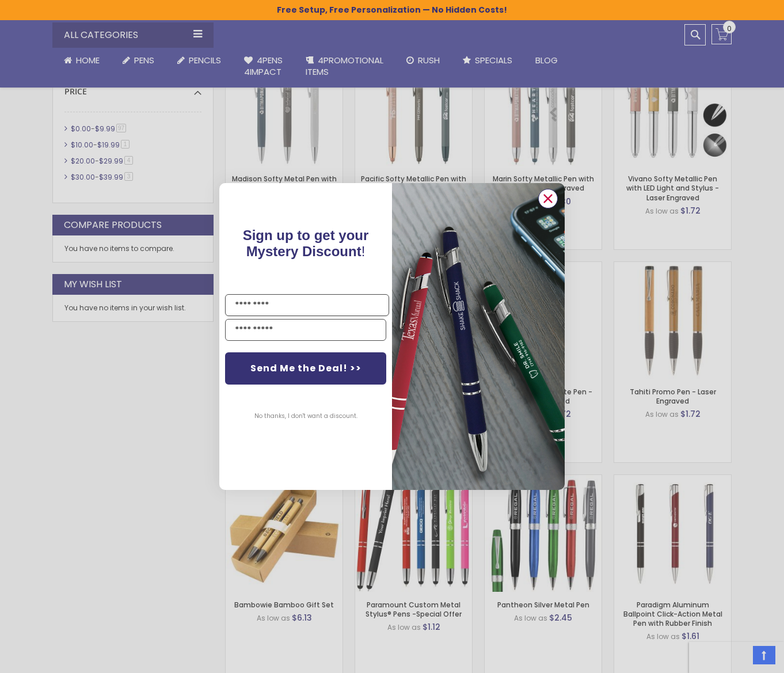 This screenshot has height=673, width=784. I want to click on input: YOUR EMAIL, so click(306, 330).